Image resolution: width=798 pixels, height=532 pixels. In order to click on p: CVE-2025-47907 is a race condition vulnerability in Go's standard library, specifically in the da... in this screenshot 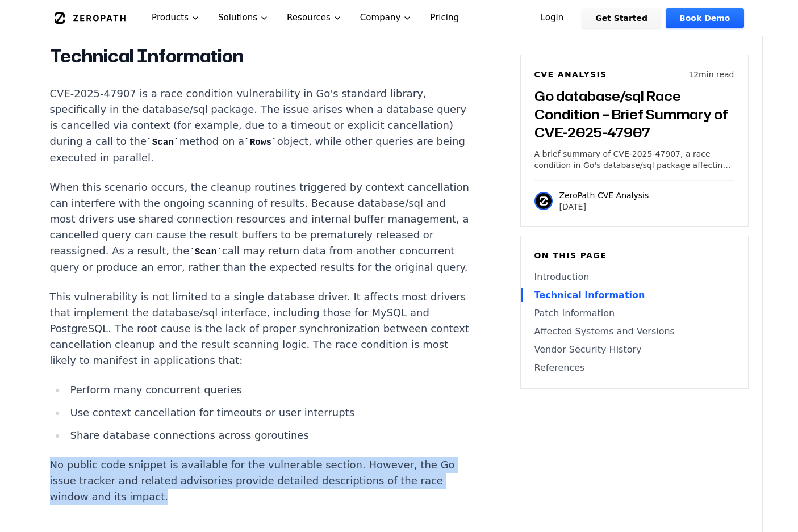, I will do `click(261, 125)`.